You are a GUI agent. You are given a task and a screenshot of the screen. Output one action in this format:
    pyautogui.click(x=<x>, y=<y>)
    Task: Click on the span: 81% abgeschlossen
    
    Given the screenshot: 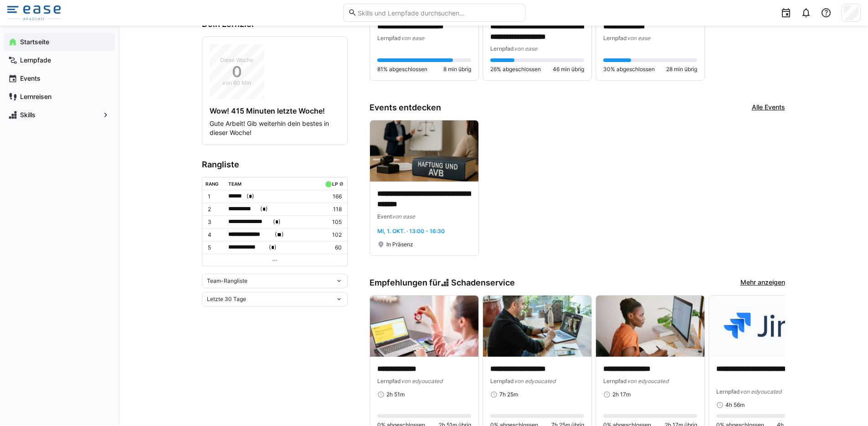 What is the action you would take?
    pyautogui.click(x=403, y=69)
    